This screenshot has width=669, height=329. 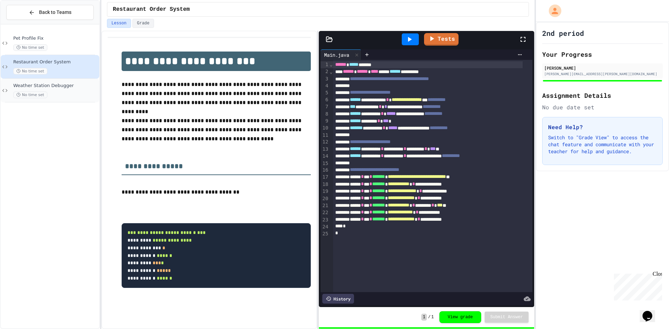 What do you see at coordinates (55, 12) in the screenshot?
I see `span: Back to Teams` at bounding box center [55, 12].